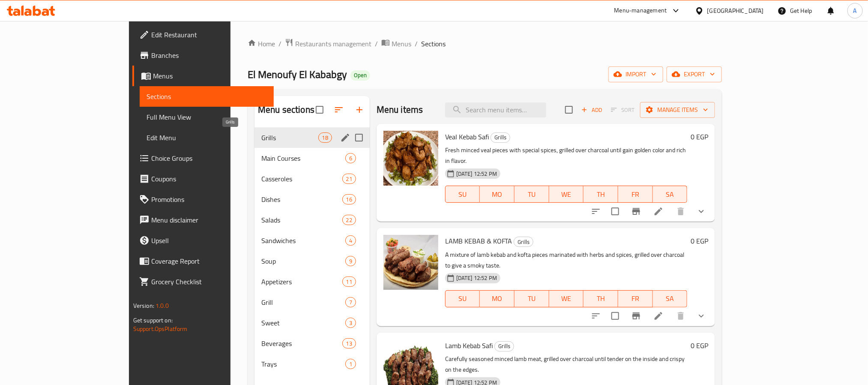 The width and height of the screenshot is (868, 385). I want to click on a: Upsell, so click(203, 241).